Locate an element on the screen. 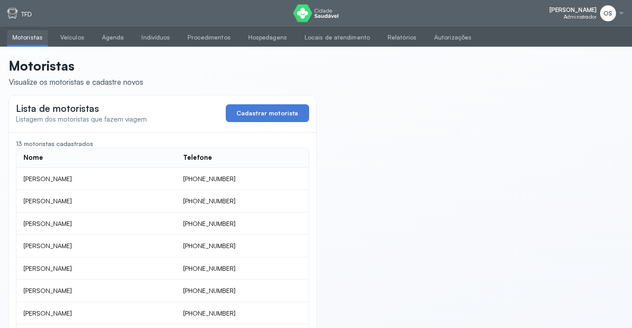 This screenshot has width=632, height=328. a: Veículos is located at coordinates (72, 37).